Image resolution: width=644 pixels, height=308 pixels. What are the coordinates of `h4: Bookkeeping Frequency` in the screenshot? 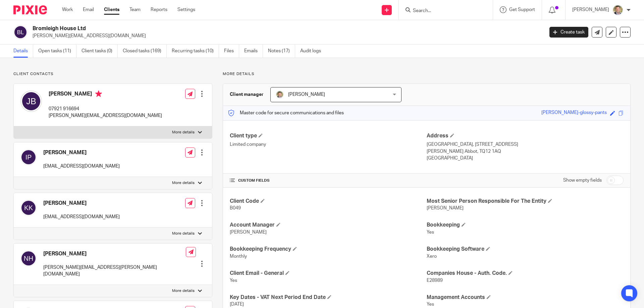 It's located at (328, 249).